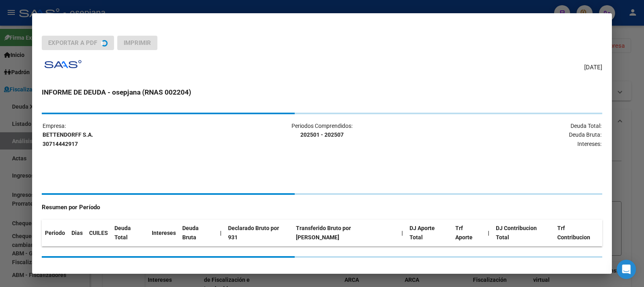 This screenshot has height=287, width=644. Describe the element at coordinates (523, 233) in the screenshot. I see `th: DJ Contribucion Total` at that location.